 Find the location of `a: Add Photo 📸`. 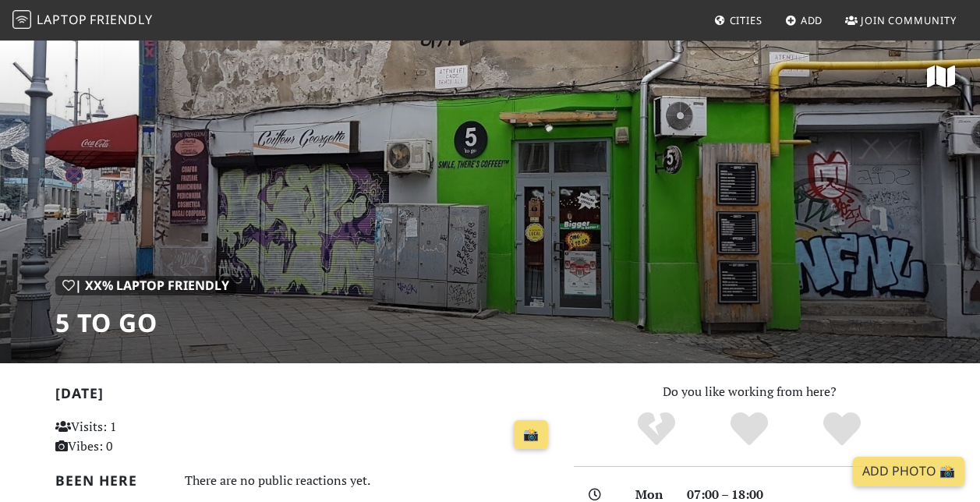

a: Add Photo 📸 is located at coordinates (908, 472).